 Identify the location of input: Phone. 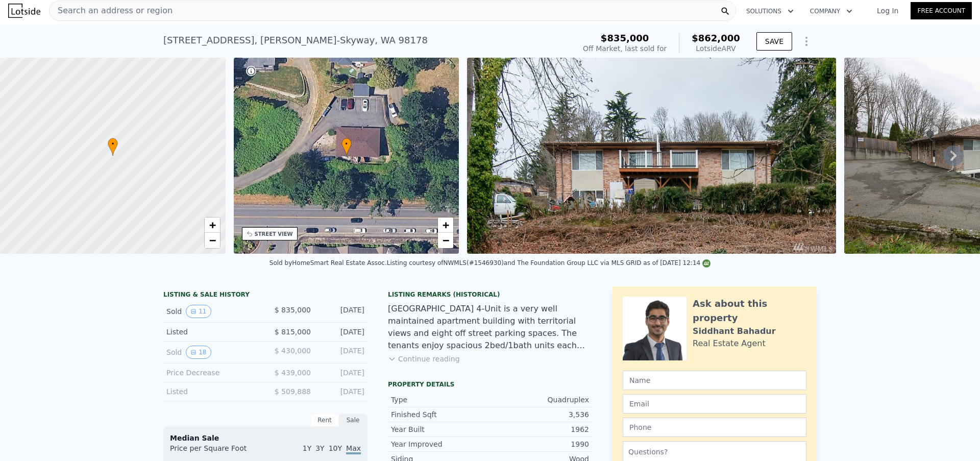
(715, 428).